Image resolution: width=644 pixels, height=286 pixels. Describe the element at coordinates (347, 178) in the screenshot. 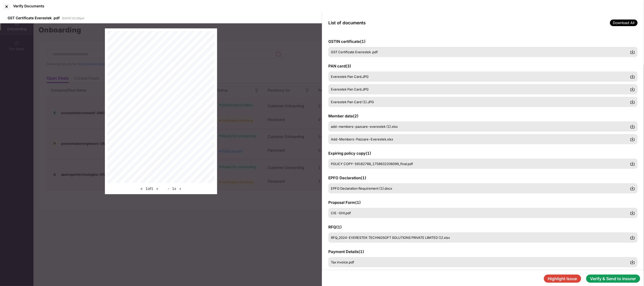

I see `span: EPFO Declaration ( 1 )` at that location.